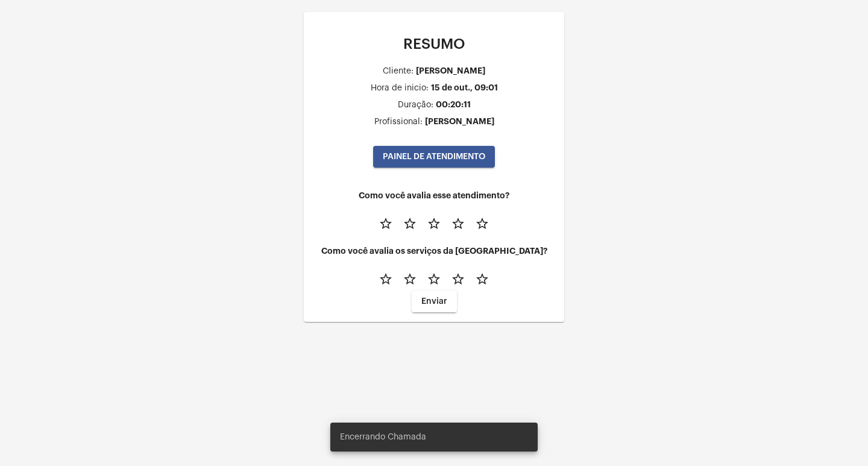  I want to click on span: PAINEL DE ATENDIMENTO, so click(434, 156).